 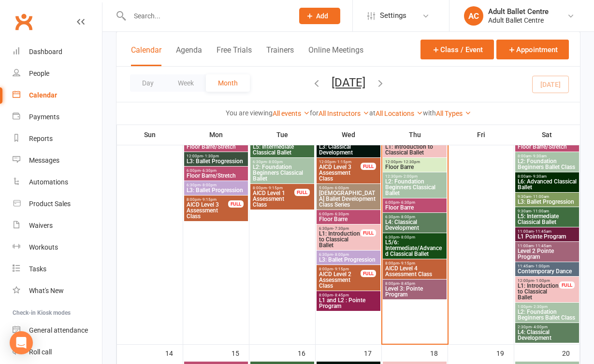 I want to click on div: Adult Ballet Centre, so click(x=517, y=11).